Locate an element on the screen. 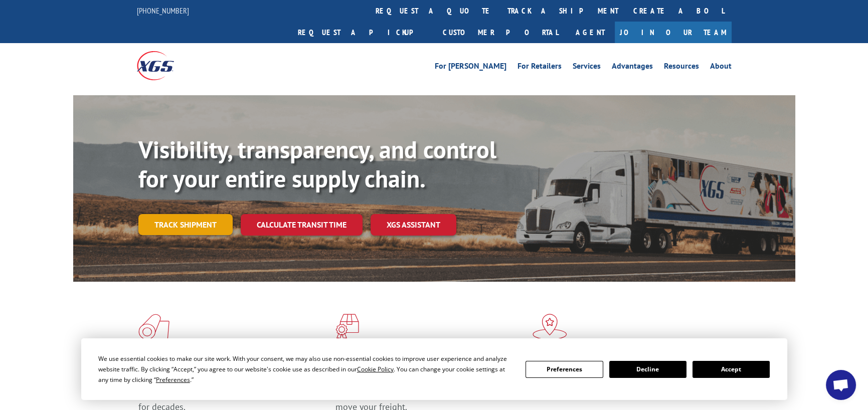 This screenshot has width=868, height=410. span: Preferences is located at coordinates (173, 379).